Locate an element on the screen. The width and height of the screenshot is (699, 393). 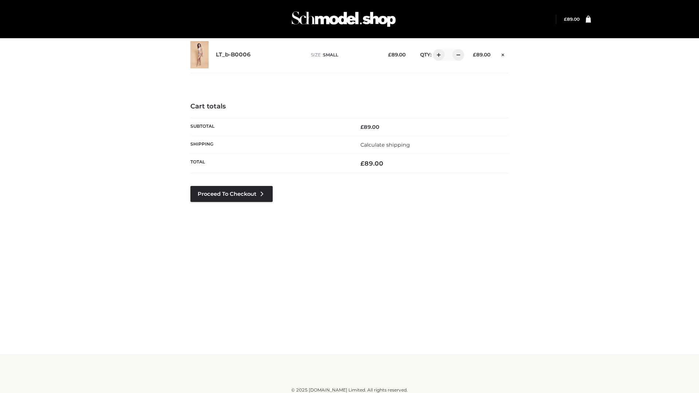
span: SMALL is located at coordinates (331, 55).